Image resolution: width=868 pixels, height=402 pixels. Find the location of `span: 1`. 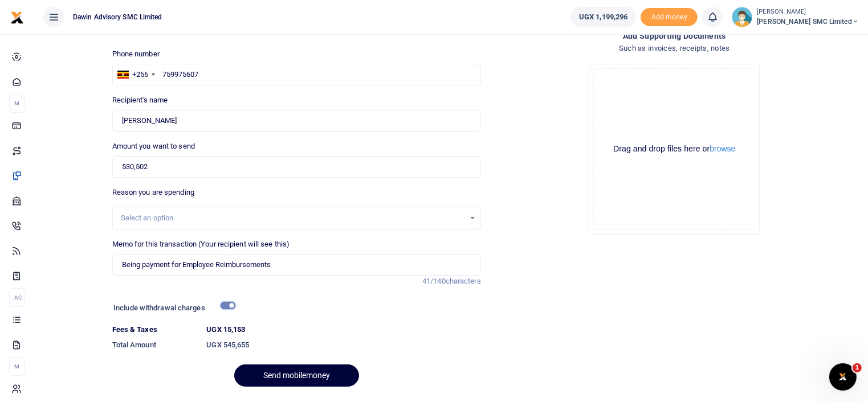

span: 1 is located at coordinates (858, 368).